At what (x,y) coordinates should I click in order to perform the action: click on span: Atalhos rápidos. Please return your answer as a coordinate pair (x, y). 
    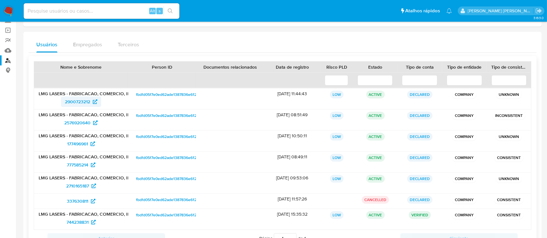
    Looking at the image, I should click on (422, 11).